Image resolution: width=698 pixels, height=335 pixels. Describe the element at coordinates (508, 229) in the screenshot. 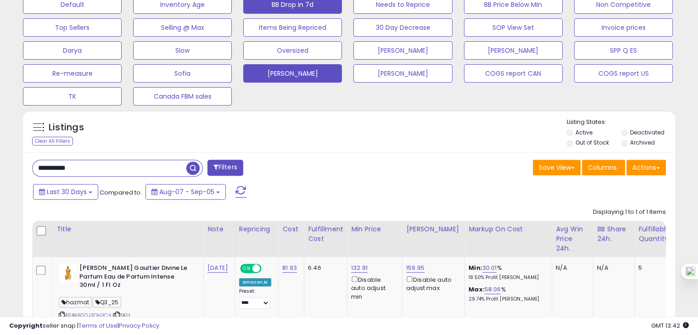

I see `div: Markup on Cost` at that location.